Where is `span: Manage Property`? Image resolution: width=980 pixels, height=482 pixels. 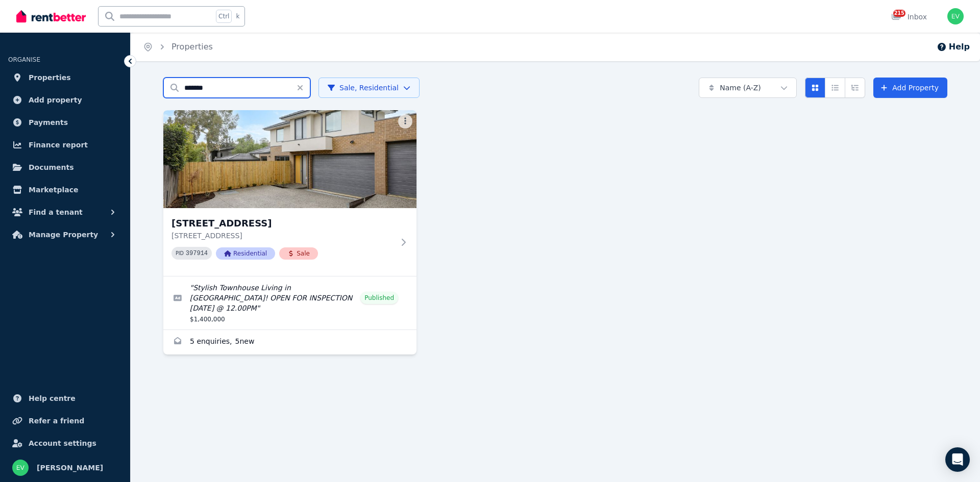
span: Manage Property is located at coordinates (64, 235).